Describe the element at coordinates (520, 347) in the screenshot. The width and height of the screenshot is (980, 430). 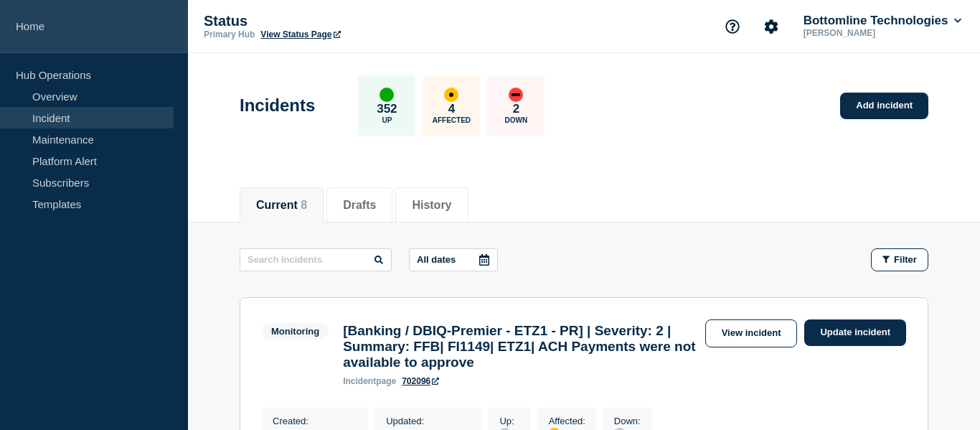
I see `h3: [Banking / DBIQ-Premier - ETZ1 - PR] | Severity: 2 | Summary: FFB| FI1149| ETZ1| ACH Payments wer...` at that location.